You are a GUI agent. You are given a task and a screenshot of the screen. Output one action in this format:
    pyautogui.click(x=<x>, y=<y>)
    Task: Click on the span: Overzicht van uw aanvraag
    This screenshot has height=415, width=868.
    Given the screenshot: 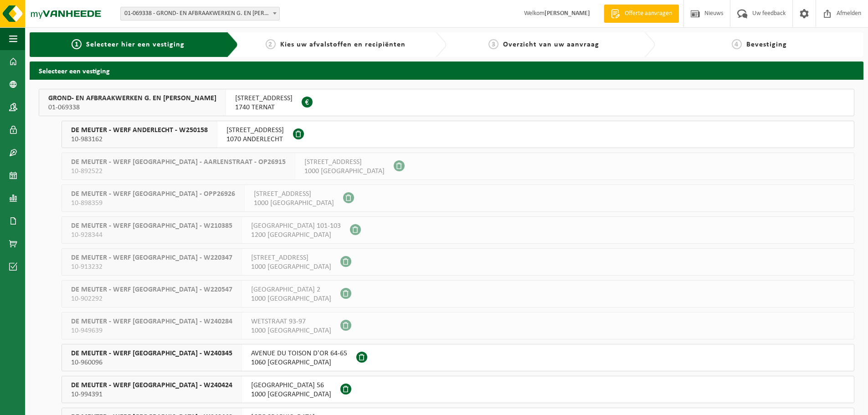 What is the action you would take?
    pyautogui.click(x=551, y=44)
    